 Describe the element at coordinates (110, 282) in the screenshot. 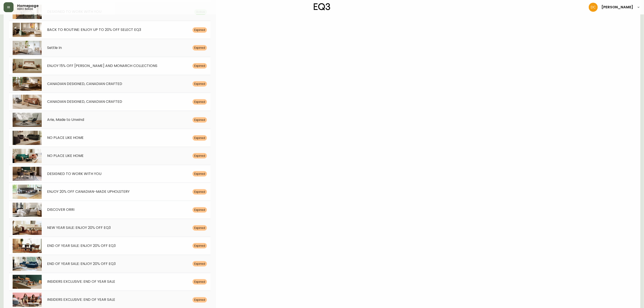

I see `div: INSIDERS EXCLUSIVE: END OF YEAR SALEExpired` at that location.